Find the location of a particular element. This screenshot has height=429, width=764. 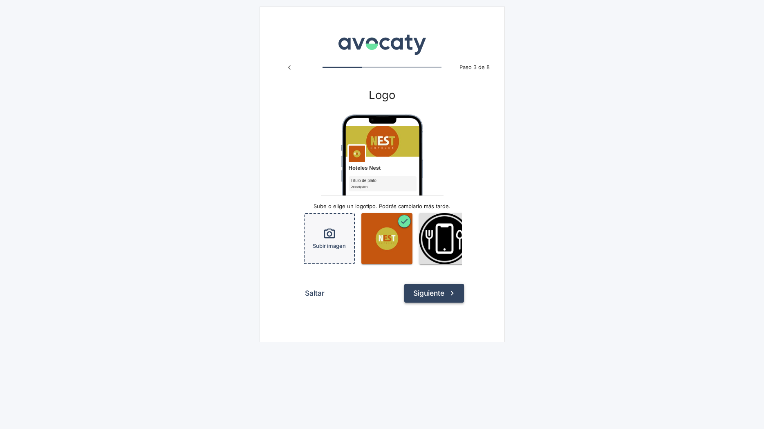

div: Vista previa is located at coordinates (382, 155).